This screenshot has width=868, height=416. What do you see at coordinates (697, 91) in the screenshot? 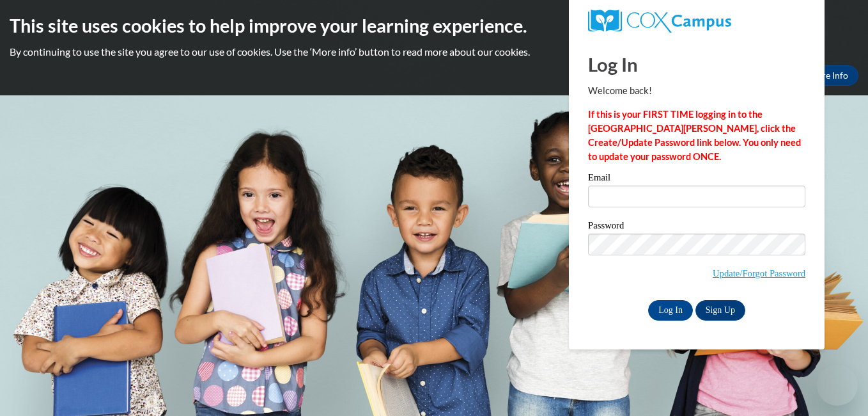
I see `p: Welcome back!` at bounding box center [697, 91].